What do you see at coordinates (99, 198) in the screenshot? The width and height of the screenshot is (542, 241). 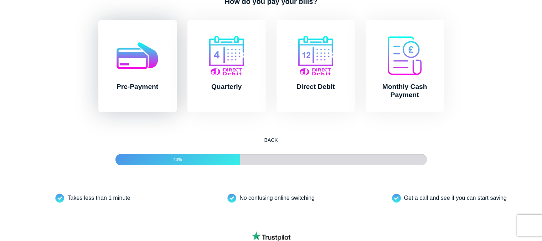 I see `span: Takes less than 1 minute` at bounding box center [99, 198].